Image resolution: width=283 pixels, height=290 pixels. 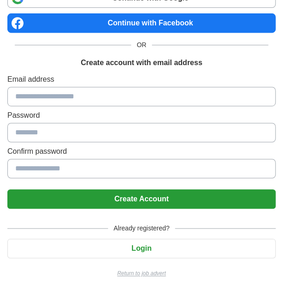 What do you see at coordinates (141, 45) in the screenshot?
I see `span: OR` at bounding box center [141, 45].